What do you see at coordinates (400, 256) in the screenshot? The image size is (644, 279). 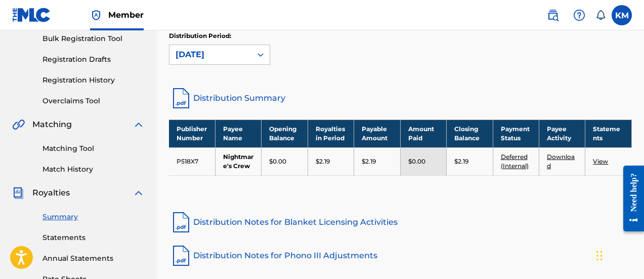 I see `a: Distribution Notes for Phono III Adjustments` at bounding box center [400, 256].